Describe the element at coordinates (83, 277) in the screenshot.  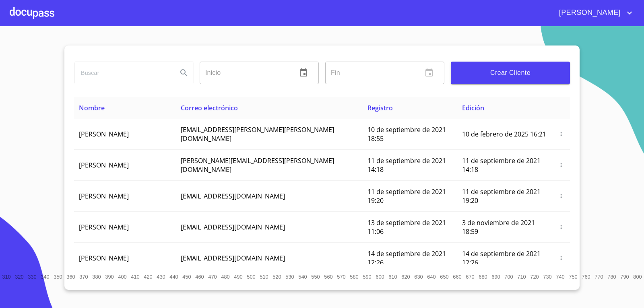
I see `span: 370` at that location.